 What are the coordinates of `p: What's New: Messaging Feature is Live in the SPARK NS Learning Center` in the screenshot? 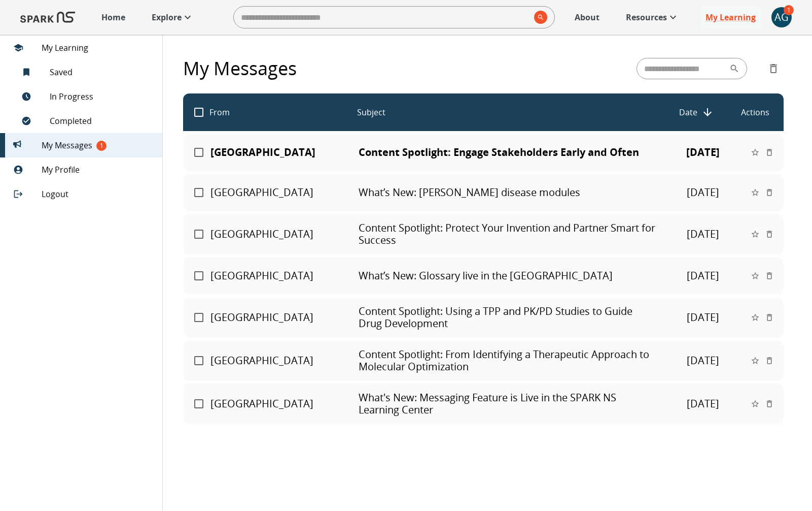 It's located at (508, 404).